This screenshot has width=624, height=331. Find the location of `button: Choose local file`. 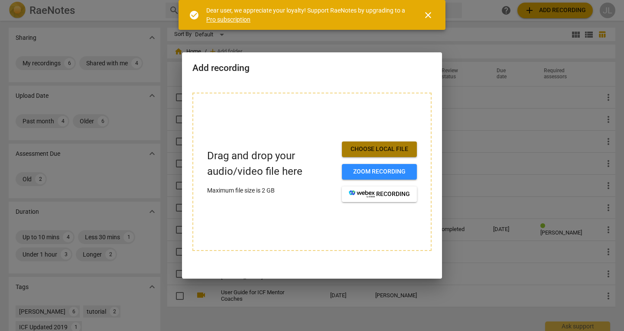

button: Choose local file is located at coordinates (379, 149).